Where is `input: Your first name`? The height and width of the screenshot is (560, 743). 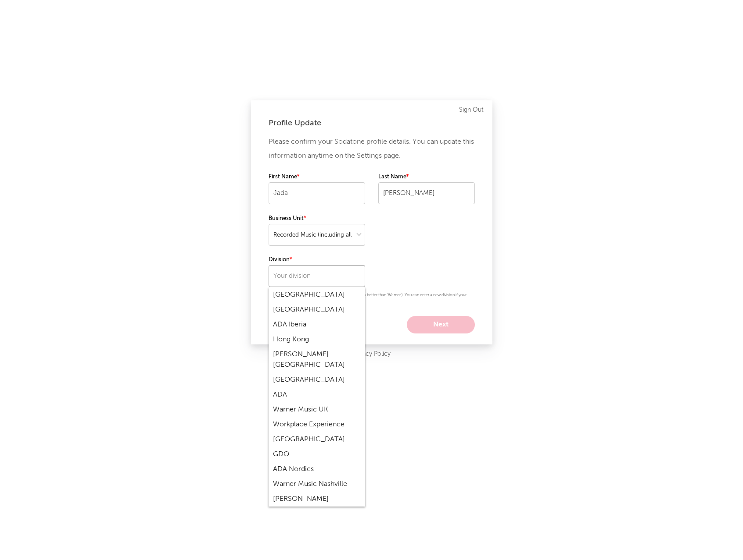
input: Your first name is located at coordinates (317, 194).